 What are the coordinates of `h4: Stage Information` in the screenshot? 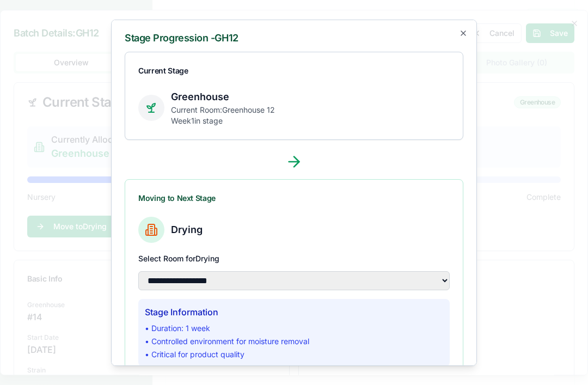 It's located at (294, 311).